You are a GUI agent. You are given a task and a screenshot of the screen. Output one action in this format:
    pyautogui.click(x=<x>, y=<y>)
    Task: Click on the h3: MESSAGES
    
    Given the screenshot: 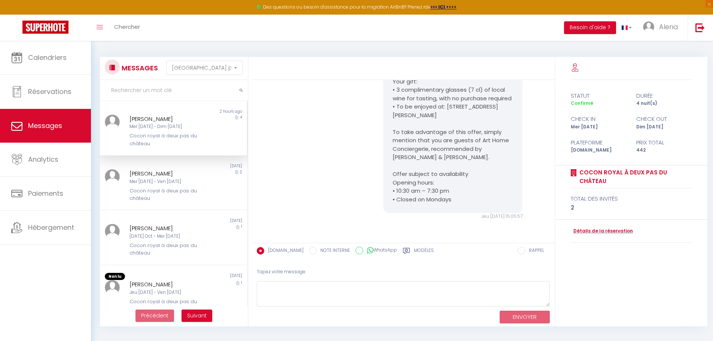 What is the action you would take?
    pyautogui.click(x=139, y=68)
    